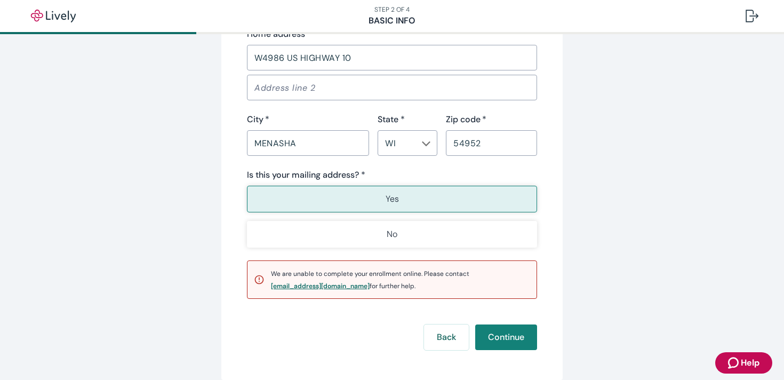  I want to click on label: City, so click(258, 119).